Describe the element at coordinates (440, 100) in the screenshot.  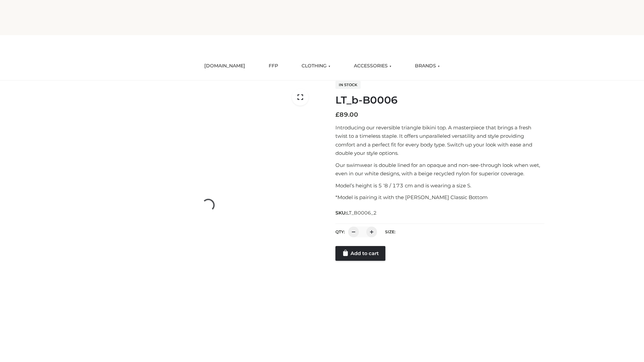
I see `h1: LT_b-B0006` at that location.